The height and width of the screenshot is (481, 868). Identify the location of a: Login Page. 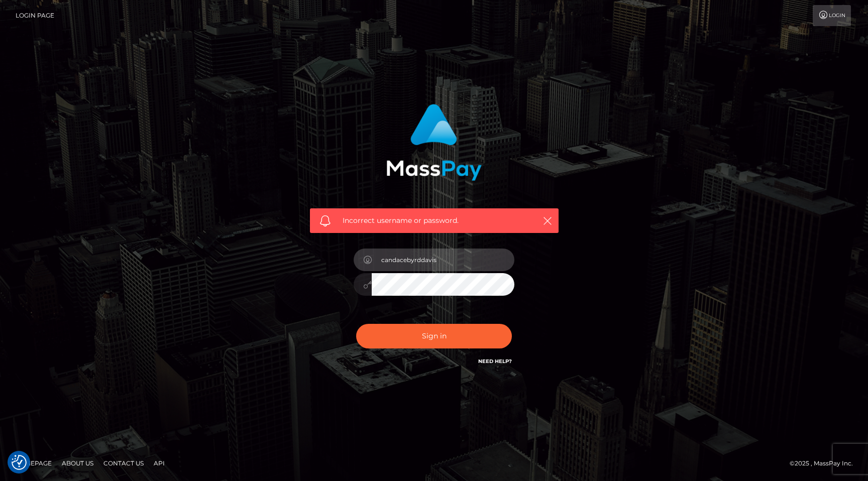
(35, 16).